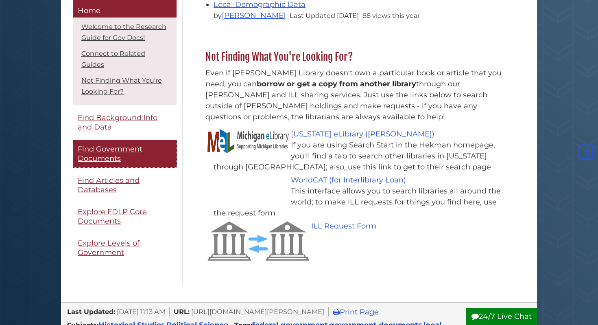 Image resolution: width=598 pixels, height=325 pixels. I want to click on span: Explore Levels of Government, so click(109, 248).